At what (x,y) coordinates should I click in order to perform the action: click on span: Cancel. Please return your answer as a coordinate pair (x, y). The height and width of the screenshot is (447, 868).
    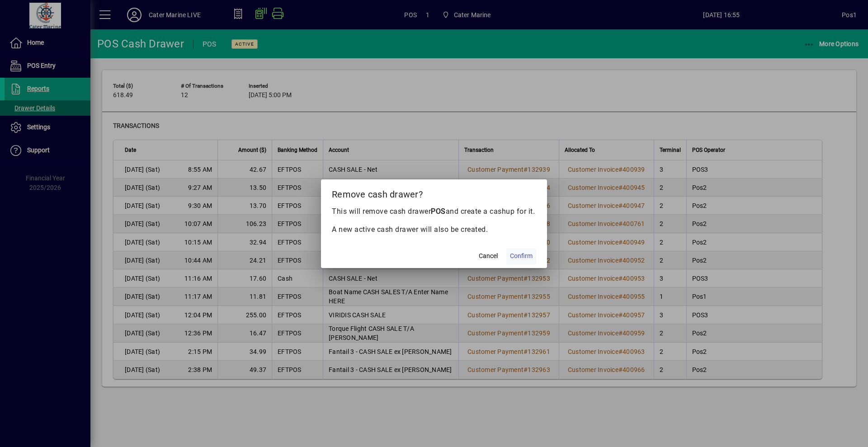
    Looking at the image, I should click on (488, 256).